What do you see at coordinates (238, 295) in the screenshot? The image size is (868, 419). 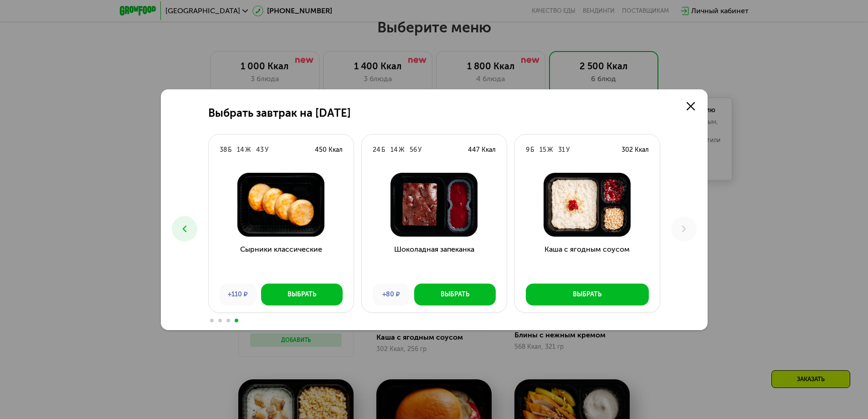 I see `div: +110 ₽` at bounding box center [238, 295].